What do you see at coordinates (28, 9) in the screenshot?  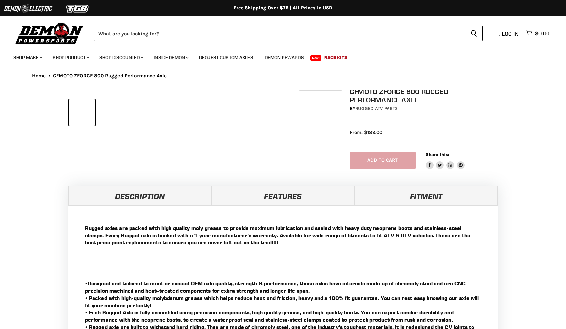 I see `img: Demon Electric Logo 2` at bounding box center [28, 9].